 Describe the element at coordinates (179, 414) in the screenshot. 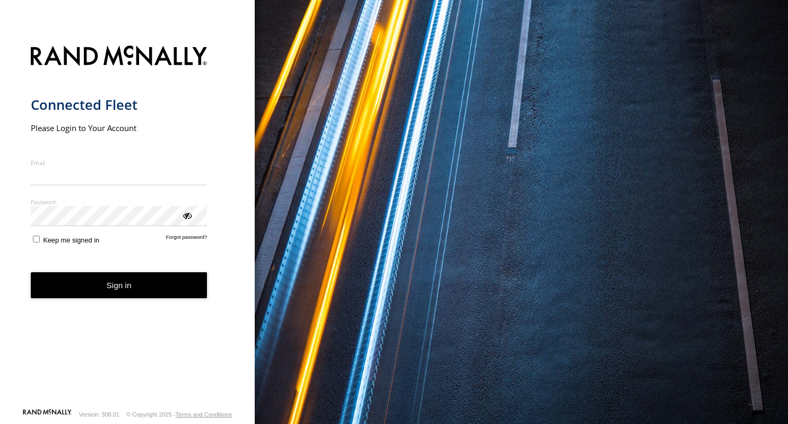

I see `div: © Copyright 2025 -` at that location.